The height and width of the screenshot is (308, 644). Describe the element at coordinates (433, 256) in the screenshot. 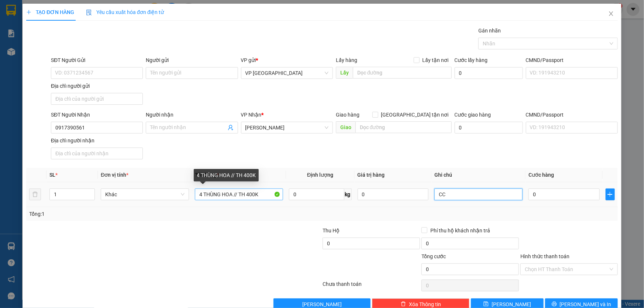

I see `span: Tổng cước` at that location.